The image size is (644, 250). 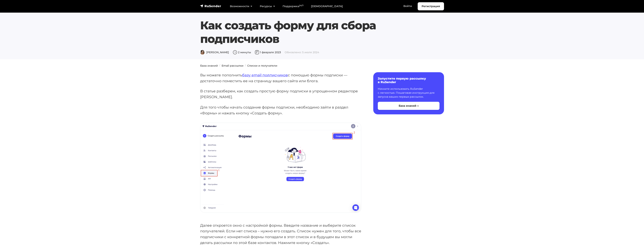 What do you see at coordinates (235, 52) in the screenshot?
I see `img: Время чтения` at bounding box center [235, 52].